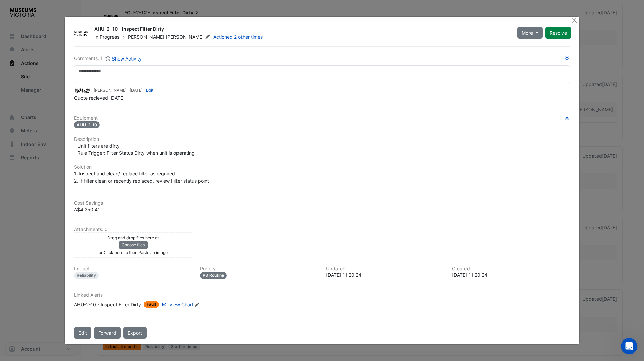 The height and width of the screenshot is (361, 644). Describe the element at coordinates (259, 269) in the screenshot. I see `h6: Priority` at that location.